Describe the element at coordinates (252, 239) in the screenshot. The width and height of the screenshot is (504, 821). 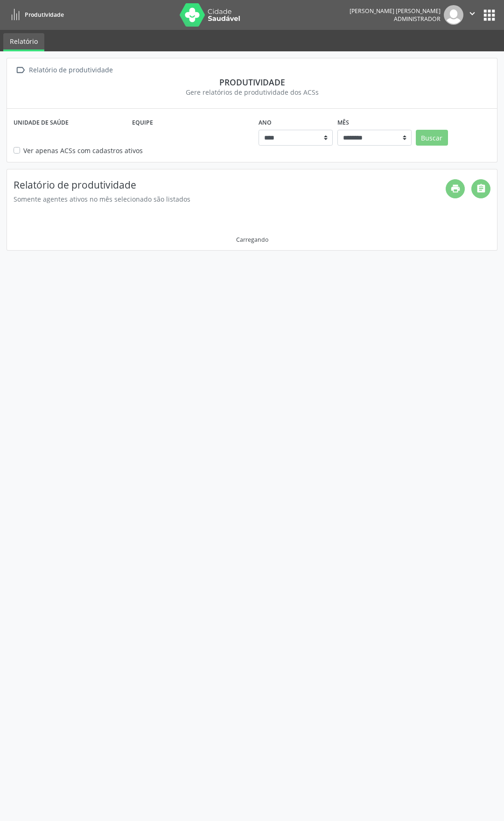
I see `div: Carregando` at that location.